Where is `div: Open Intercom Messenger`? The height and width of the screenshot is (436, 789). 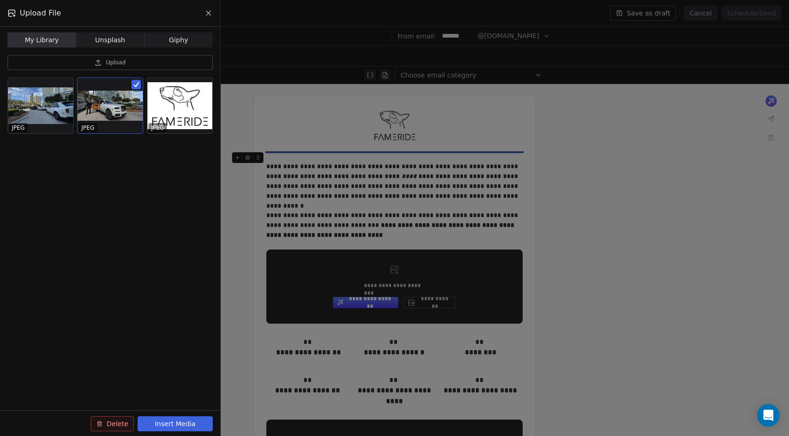 div: Open Intercom Messenger is located at coordinates (768, 415).